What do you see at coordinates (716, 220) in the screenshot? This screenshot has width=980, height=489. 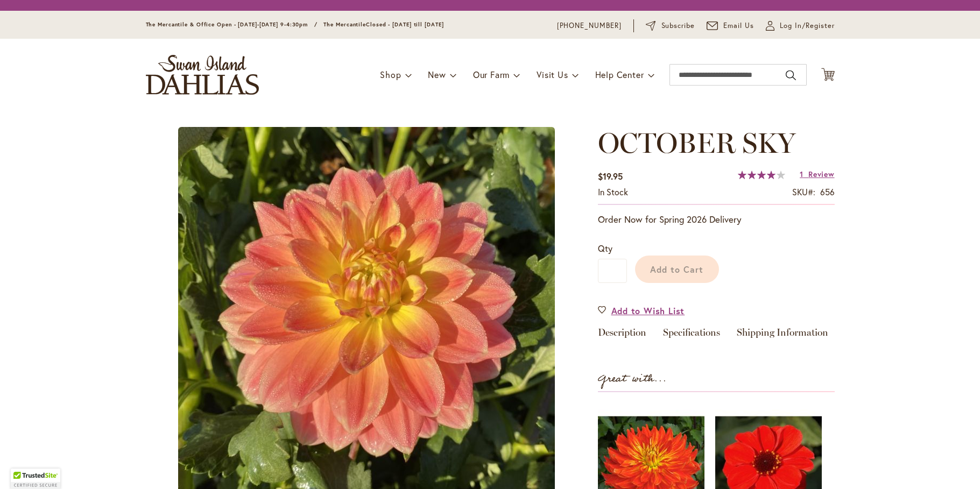 I see `p: Order Now for Spring 2026 Delivery` at bounding box center [716, 220].